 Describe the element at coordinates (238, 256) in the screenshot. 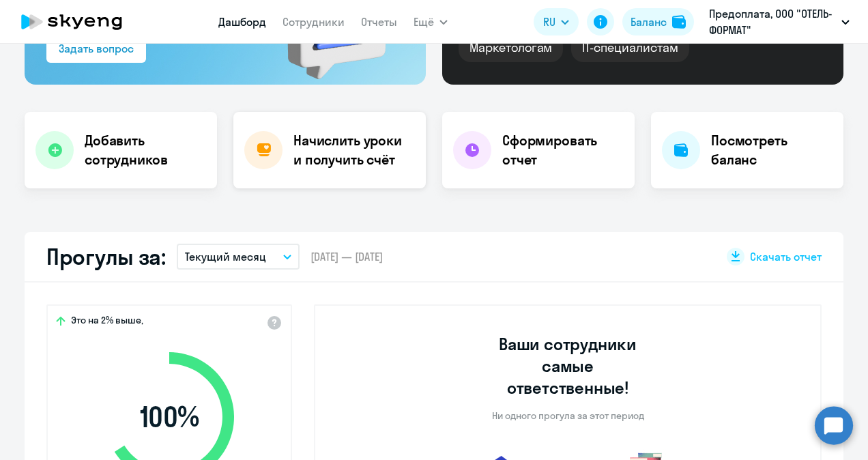

I see `button: Текущий месяц` at that location.